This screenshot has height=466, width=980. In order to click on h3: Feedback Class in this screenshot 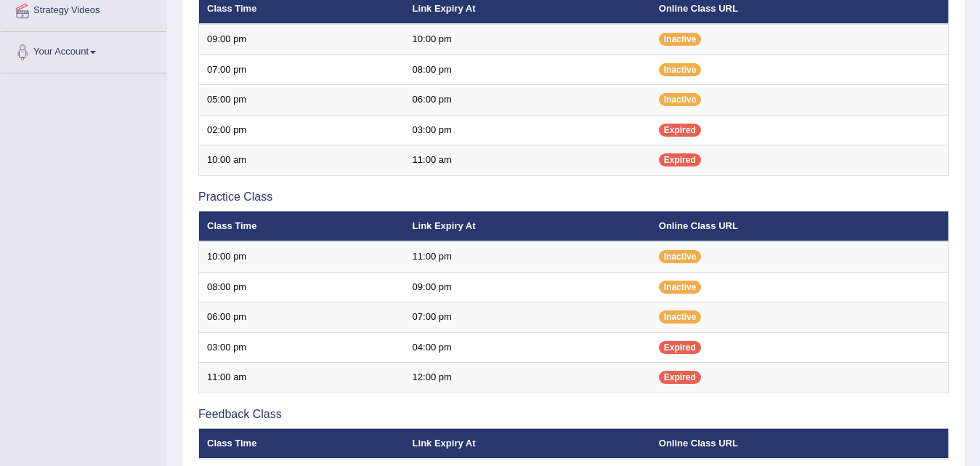, I will do `click(573, 414)`.